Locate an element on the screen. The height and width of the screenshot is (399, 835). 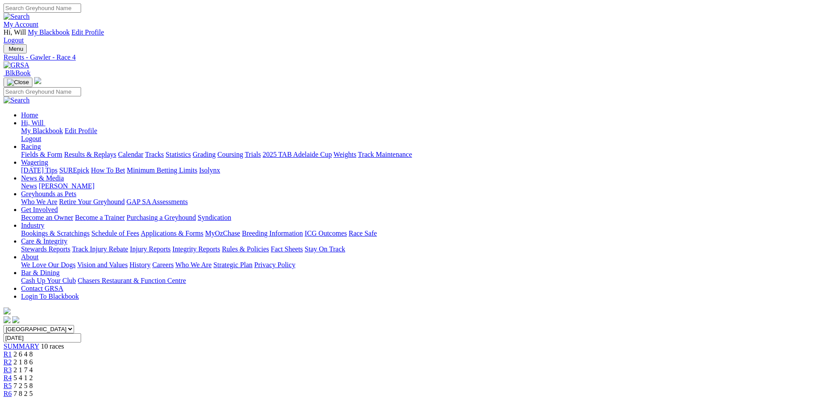
a: Care & Integrity is located at coordinates (44, 241).